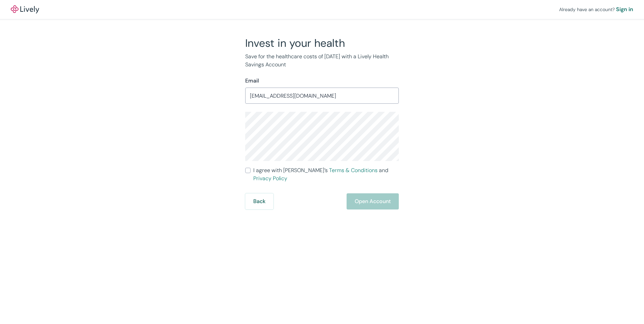 This screenshot has width=644, height=324. What do you see at coordinates (322, 43) in the screenshot?
I see `h2: Invest in your health` at bounding box center [322, 43].